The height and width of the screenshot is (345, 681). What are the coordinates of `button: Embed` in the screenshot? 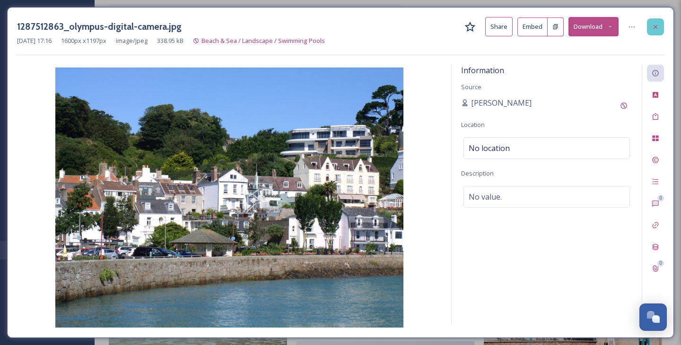 It's located at (532, 27).